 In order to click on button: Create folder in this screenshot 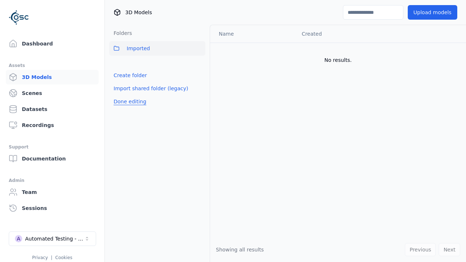, I will do `click(130, 75)`.